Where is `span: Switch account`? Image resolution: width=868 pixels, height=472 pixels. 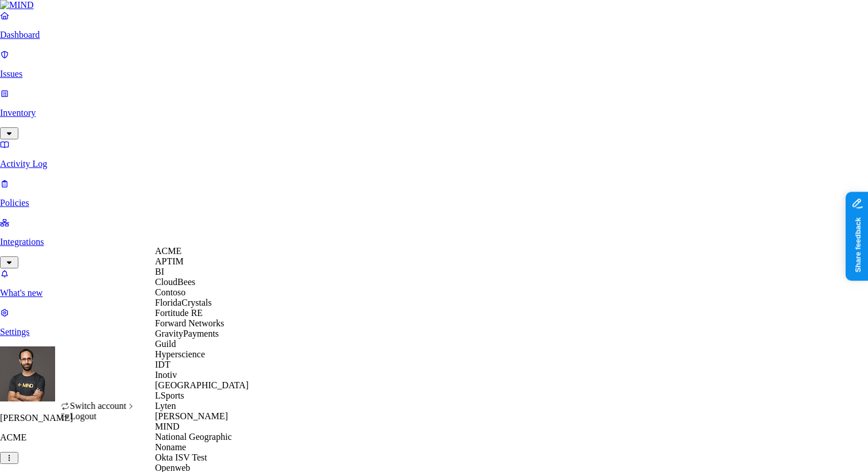
span: Switch account is located at coordinates (98, 405).